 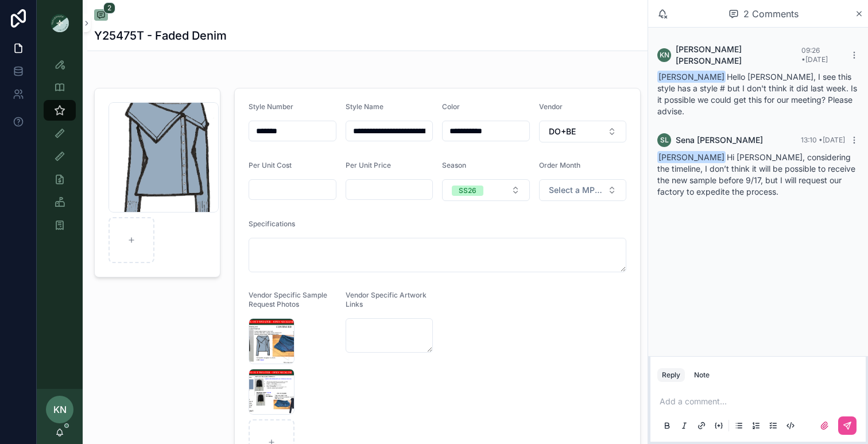 I want to click on h1: Y25475T - Faded Denim, so click(x=160, y=35).